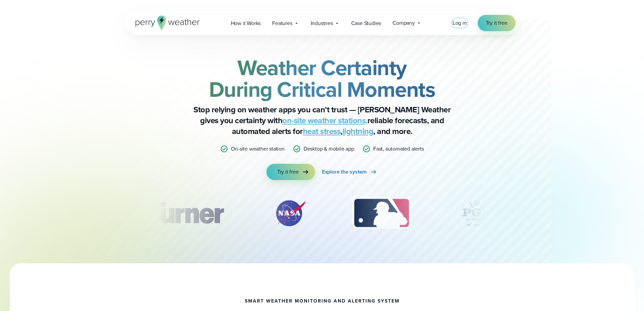 The width and height of the screenshot is (644, 311). What do you see at coordinates (322, 79) in the screenshot?
I see `strong: Weather Certainty During Critical Moments` at bounding box center [322, 79].